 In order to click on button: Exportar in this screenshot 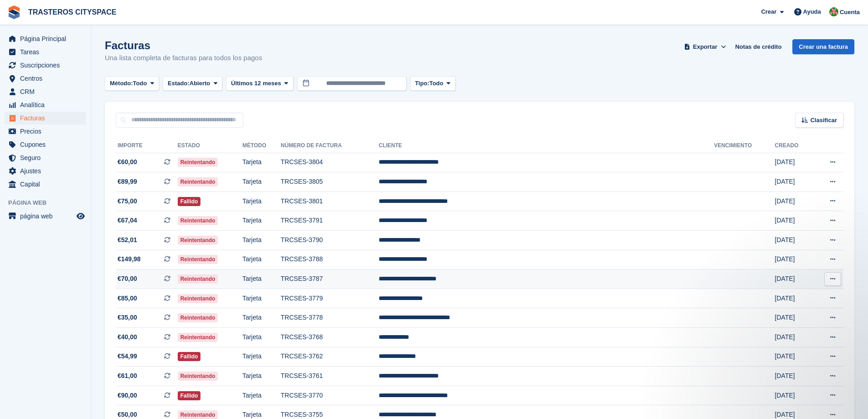, I will do `click(705, 46)`.